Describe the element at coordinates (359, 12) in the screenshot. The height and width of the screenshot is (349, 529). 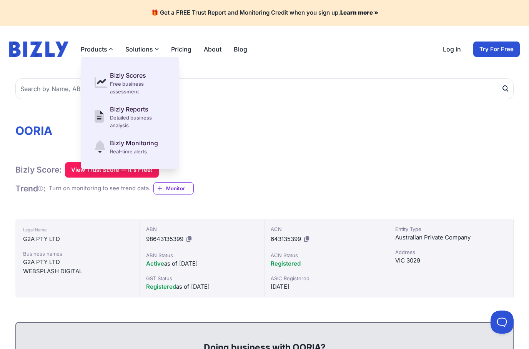
I see `strong: Learn more »` at that location.